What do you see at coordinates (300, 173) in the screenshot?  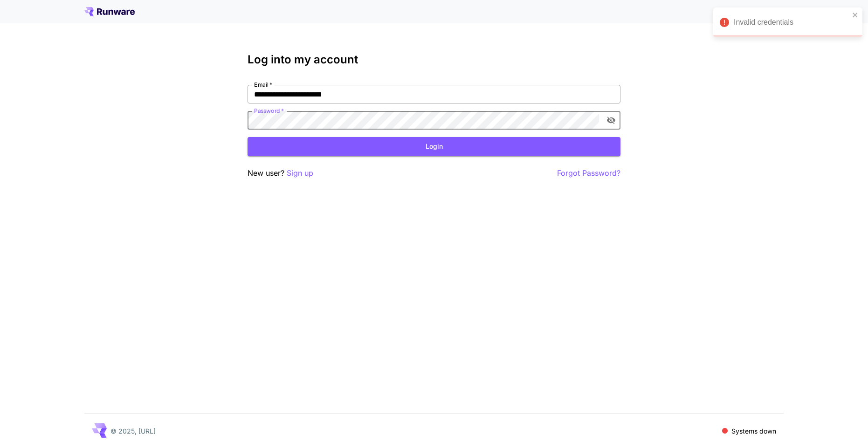 I see `p: Sign up` at bounding box center [300, 173].